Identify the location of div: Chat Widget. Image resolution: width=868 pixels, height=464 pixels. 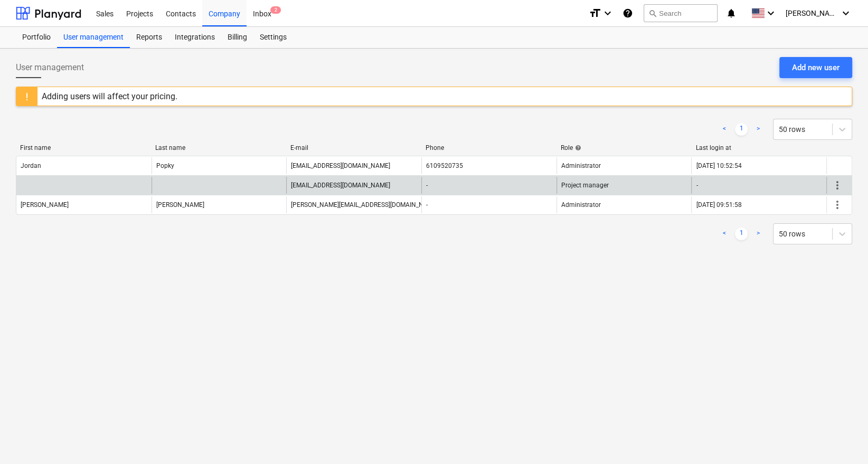
(842, 439).